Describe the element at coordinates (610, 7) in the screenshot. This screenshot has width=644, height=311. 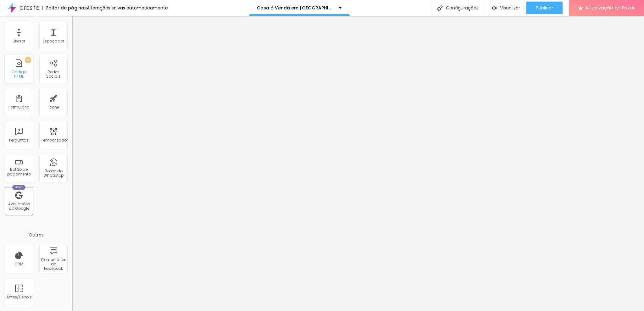
I see `font: Atualização do Fazer` at that location.